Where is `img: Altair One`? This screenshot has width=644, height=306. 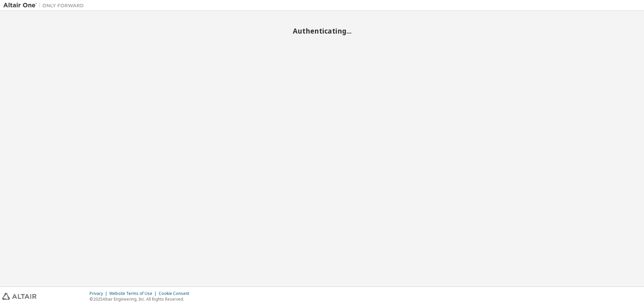
img: Altair One is located at coordinates (45, 5).